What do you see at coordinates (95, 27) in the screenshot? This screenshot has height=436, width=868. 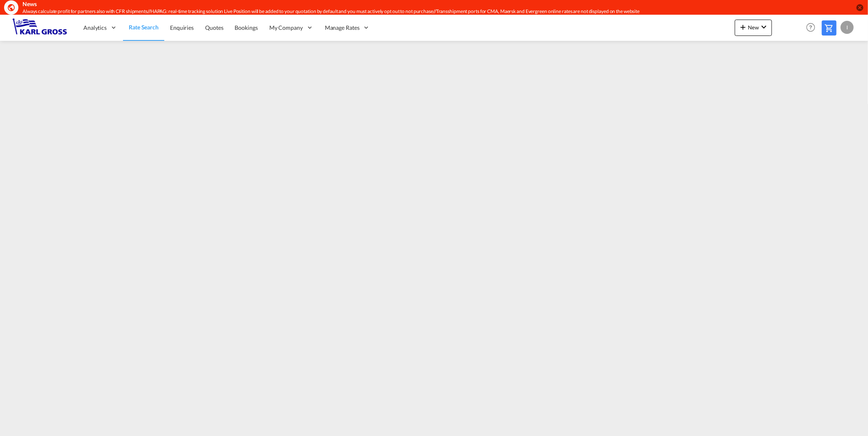 I see `span: Analytics` at bounding box center [95, 27].